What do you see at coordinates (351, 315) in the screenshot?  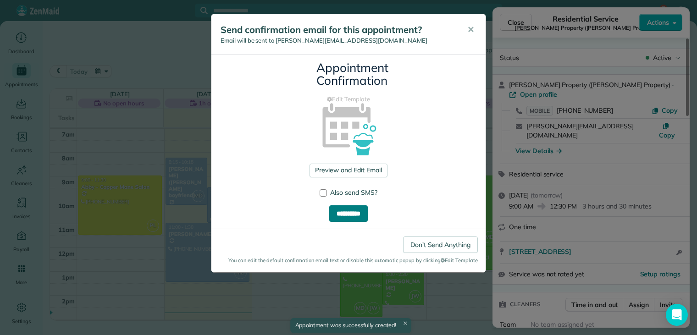 I see `div: Appointment was successfully created!` at bounding box center [351, 315].